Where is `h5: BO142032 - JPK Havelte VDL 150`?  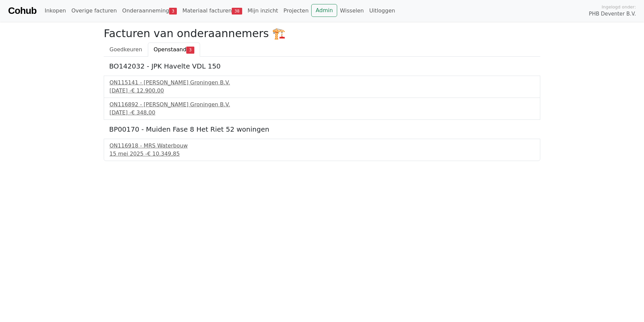 h5: BO142032 - JPK Havelte VDL 150 is located at coordinates (322, 66).